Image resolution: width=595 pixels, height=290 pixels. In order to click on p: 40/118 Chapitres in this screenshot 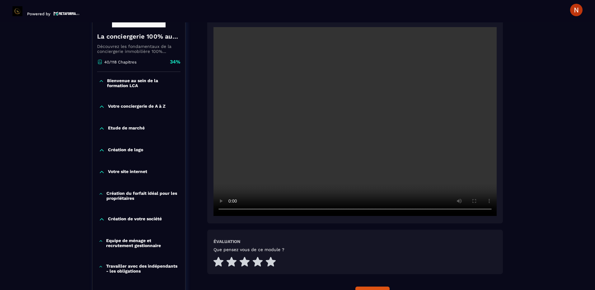, I will do `click(121, 62)`.